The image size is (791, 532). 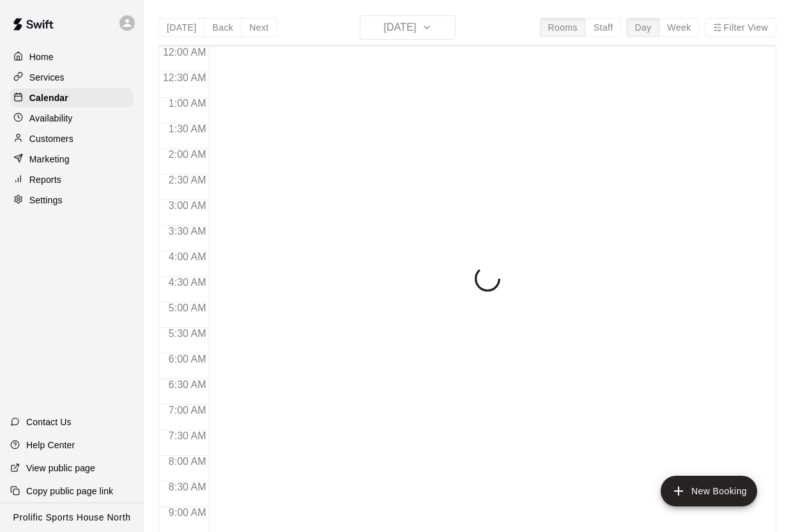 What do you see at coordinates (48, 98) in the screenshot?
I see `p: Calendar` at bounding box center [48, 98].